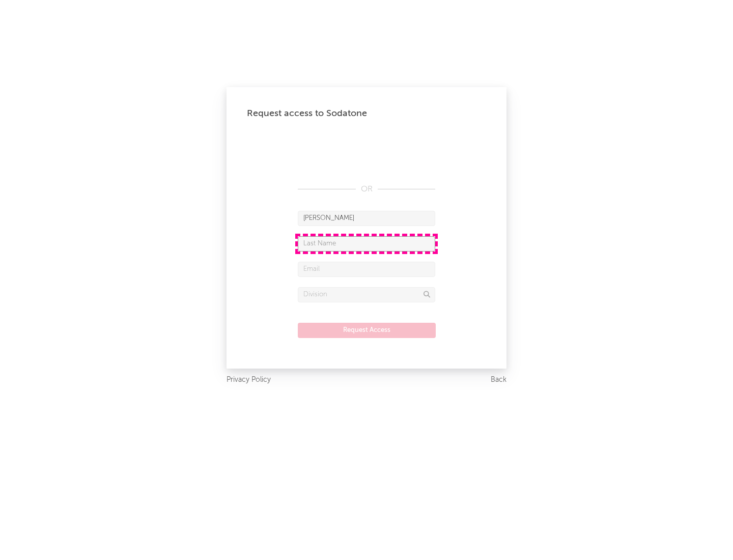 This screenshot has height=560, width=733. Describe the element at coordinates (499, 380) in the screenshot. I see `a: Back` at that location.